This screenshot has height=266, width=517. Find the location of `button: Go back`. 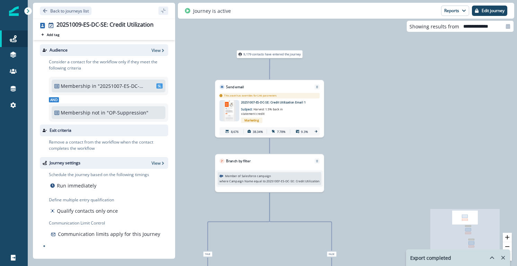

button: Go back is located at coordinates (65, 11).